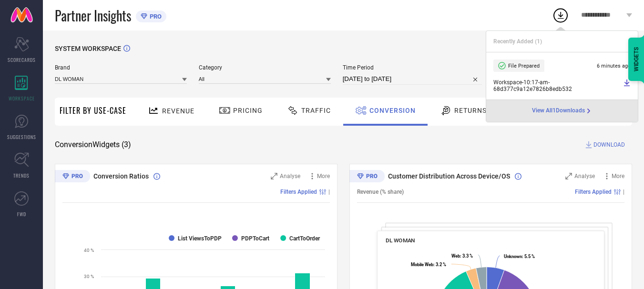  Describe the element at coordinates (413, 68) in the screenshot. I see `span: Time Period` at that location.